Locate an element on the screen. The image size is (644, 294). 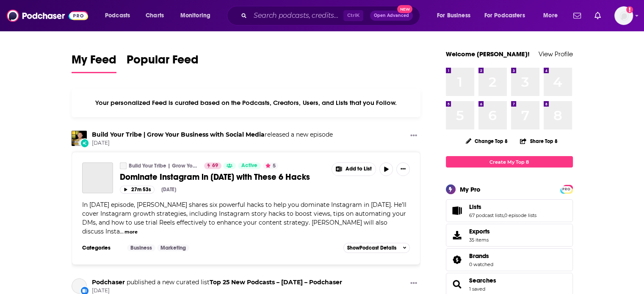
span: My Feed is located at coordinates (94, 62).